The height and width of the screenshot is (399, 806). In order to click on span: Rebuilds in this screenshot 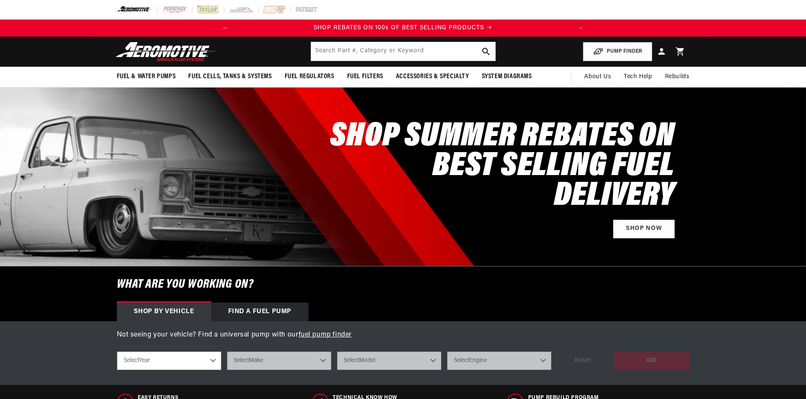, I will do `click(677, 77)`.